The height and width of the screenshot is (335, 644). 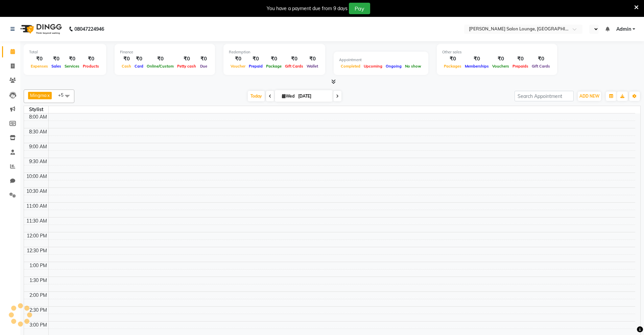 What do you see at coordinates (38, 161) in the screenshot?
I see `div: 9:30 AM` at bounding box center [38, 161].